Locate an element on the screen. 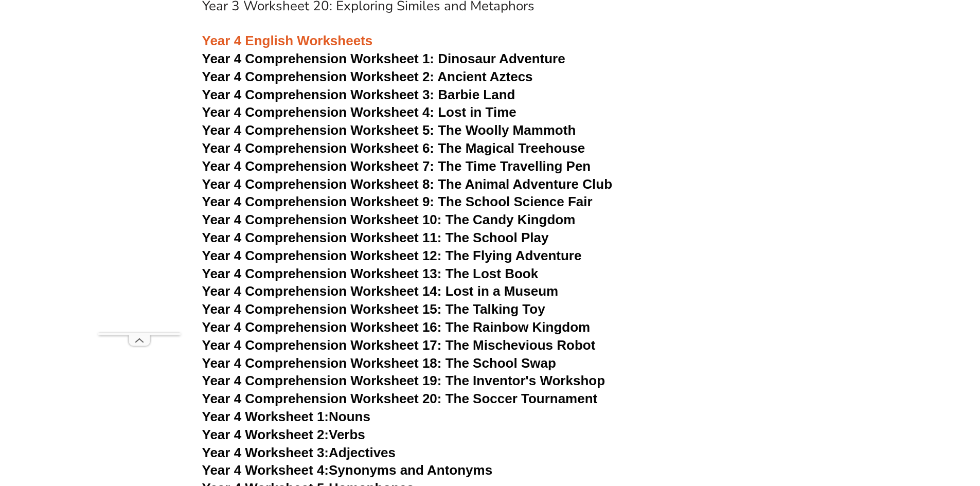 The image size is (980, 486). a: Year 4 Comprehension Worksheet 2: Ancient Aztecs is located at coordinates (367, 76).